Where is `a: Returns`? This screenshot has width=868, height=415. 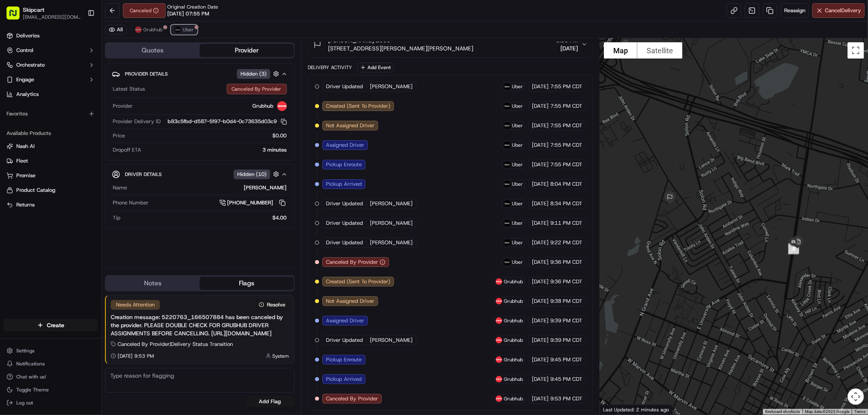 a: Returns is located at coordinates (51, 205).